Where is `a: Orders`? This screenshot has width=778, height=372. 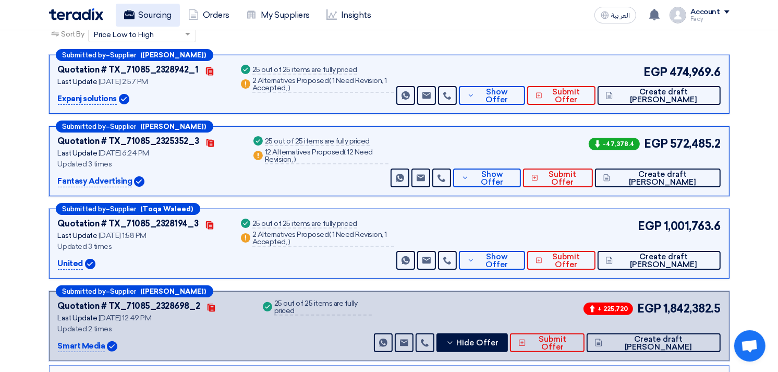
a: Orders is located at coordinates (209, 15).